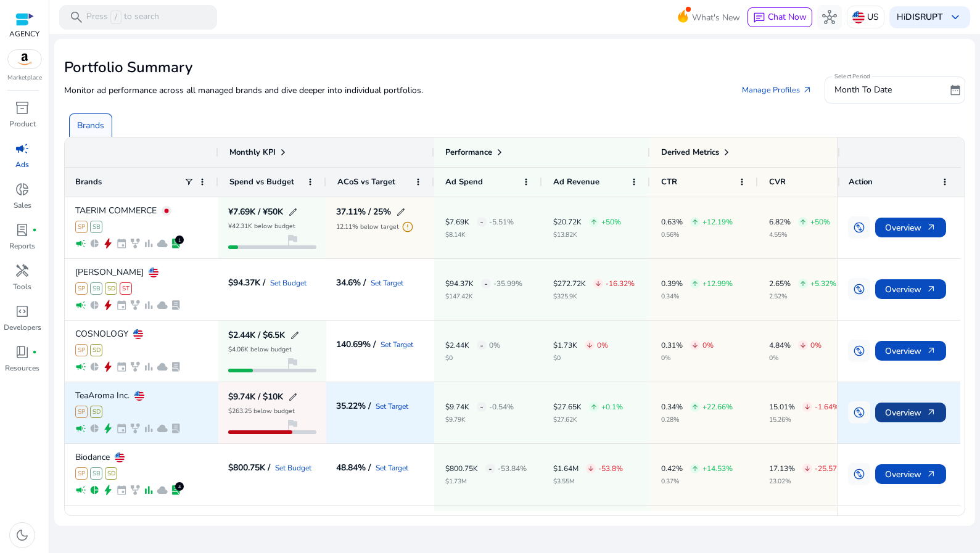 This screenshot has height=553, width=980. Describe the element at coordinates (461, 469) in the screenshot. I see `p: $800.75K` at that location.